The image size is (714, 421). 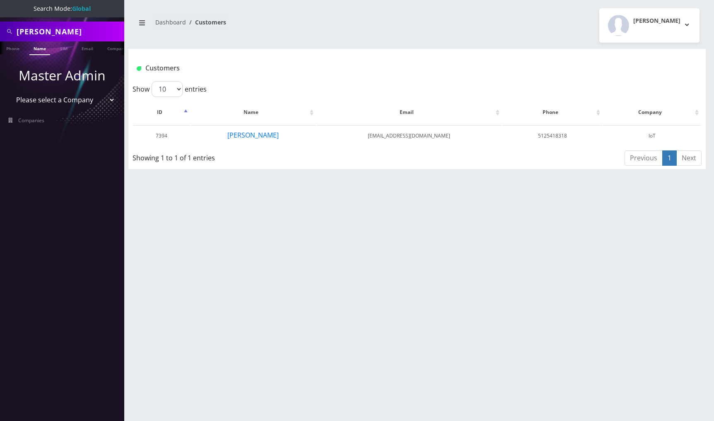 I want to click on div: Showing 1 to 1 of 1 entries, so click(x=248, y=156).